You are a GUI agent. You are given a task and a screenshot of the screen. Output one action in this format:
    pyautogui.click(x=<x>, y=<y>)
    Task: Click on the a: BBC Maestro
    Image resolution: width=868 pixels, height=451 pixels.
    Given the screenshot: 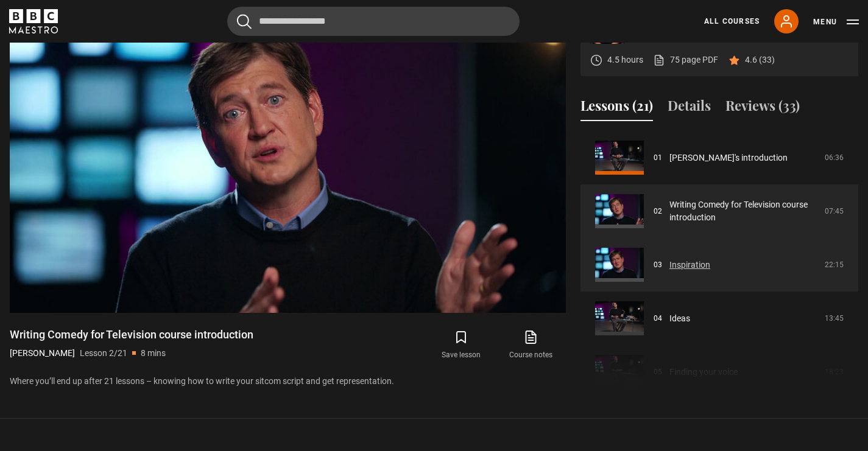 What is the action you would take?
    pyautogui.click(x=33, y=22)
    